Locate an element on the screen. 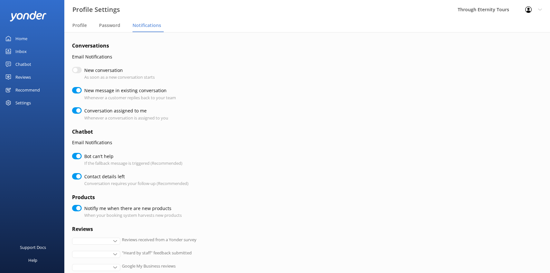 This screenshot has width=550, height=273. h4: Conversations is located at coordinates (233, 46).